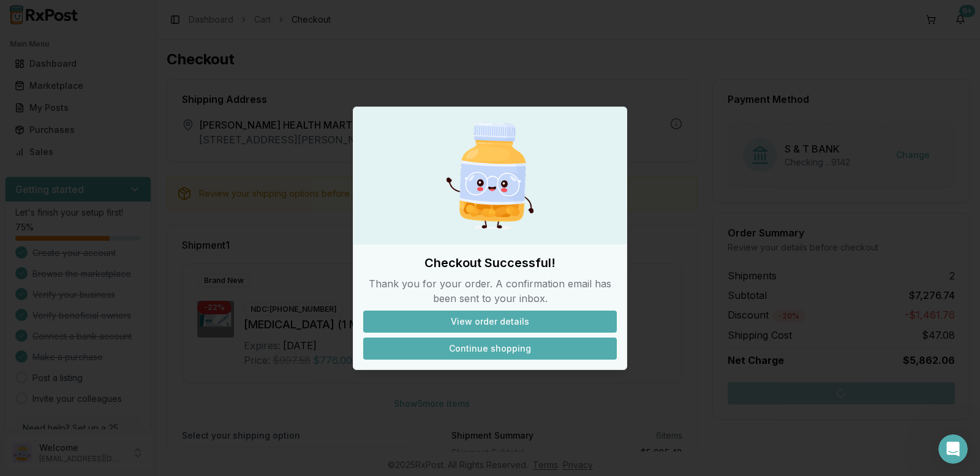  I want to click on img: Happy Pill Bottle, so click(490, 176).